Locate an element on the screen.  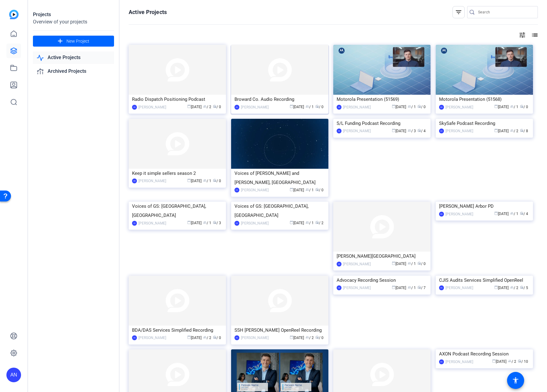
div: S/L Funding Podcast Recording is located at coordinates (382, 123).